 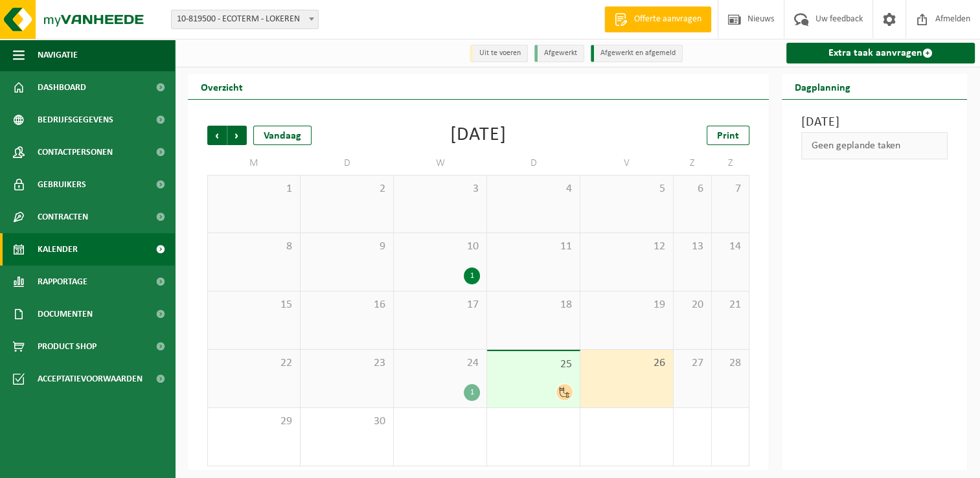 I want to click on span: Offerte aanvragen, so click(x=668, y=19).